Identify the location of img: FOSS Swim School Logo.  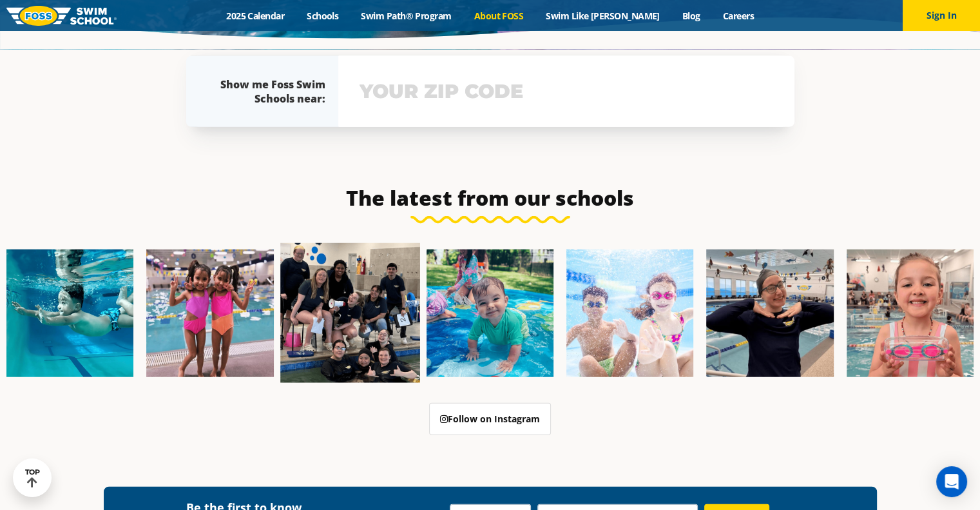
(61, 15).